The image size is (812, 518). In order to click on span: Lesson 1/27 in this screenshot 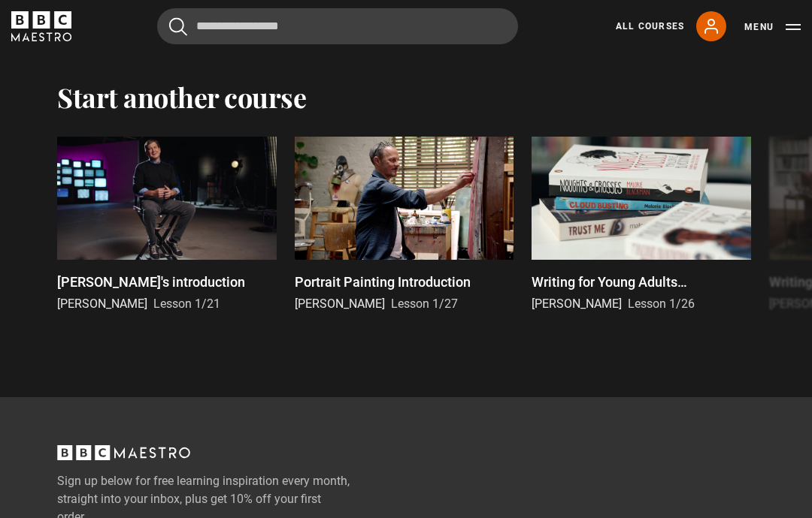, I will do `click(424, 303)`.